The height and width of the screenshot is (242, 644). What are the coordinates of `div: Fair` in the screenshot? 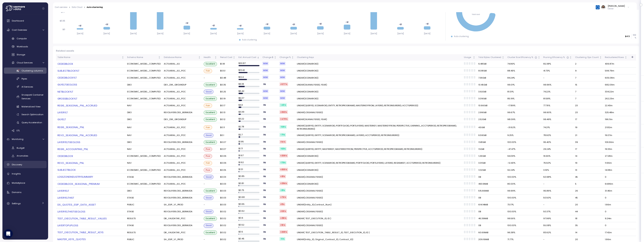 It's located at (208, 127).